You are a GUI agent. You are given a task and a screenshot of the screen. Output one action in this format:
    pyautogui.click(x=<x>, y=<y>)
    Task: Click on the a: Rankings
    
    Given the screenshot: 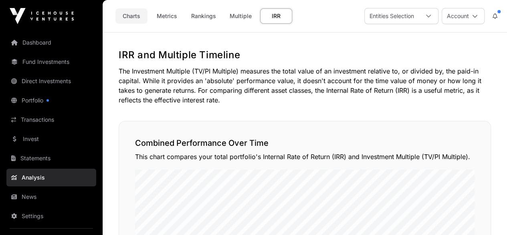 What is the action you would take?
    pyautogui.click(x=204, y=16)
    